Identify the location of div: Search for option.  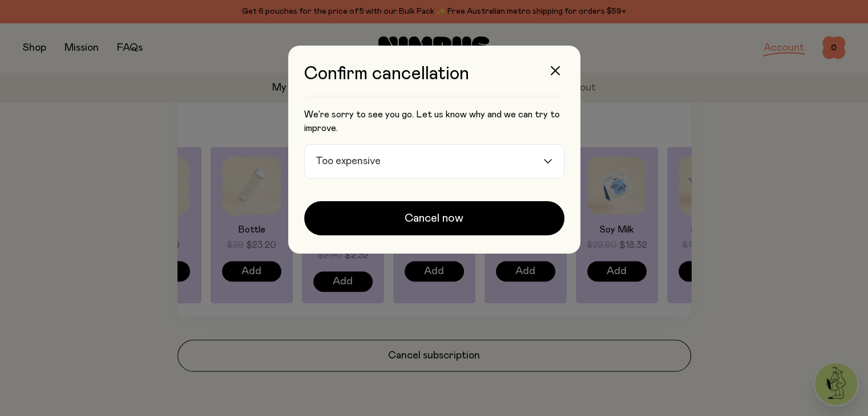
(434, 161).